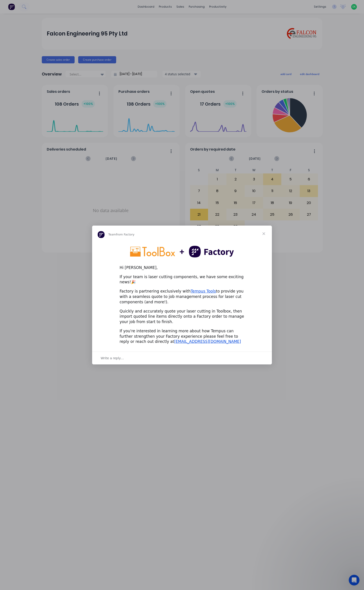 The height and width of the screenshot is (590, 364). What do you see at coordinates (112, 234) in the screenshot?
I see `span: Team` at bounding box center [112, 234].